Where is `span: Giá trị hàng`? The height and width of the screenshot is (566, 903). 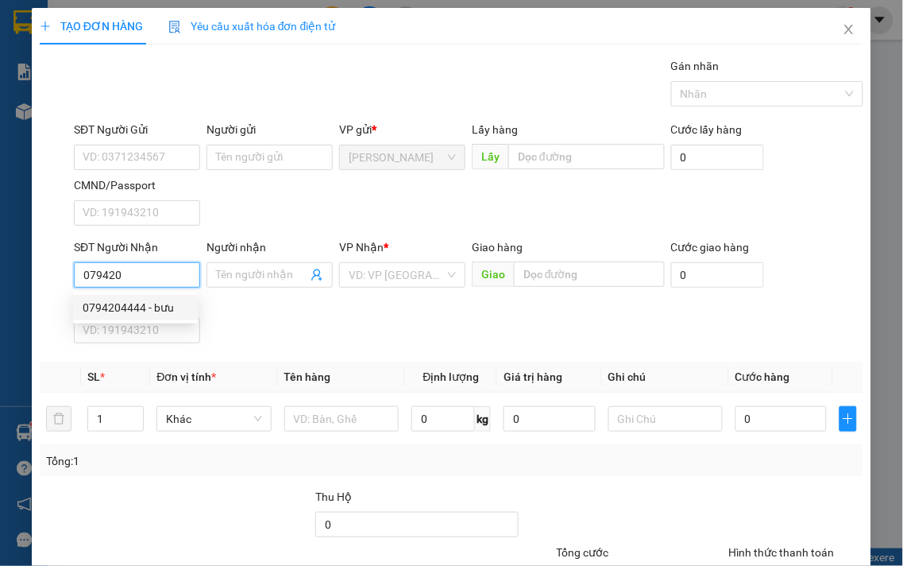 span: Giá trị hàng is located at coordinates (533, 377).